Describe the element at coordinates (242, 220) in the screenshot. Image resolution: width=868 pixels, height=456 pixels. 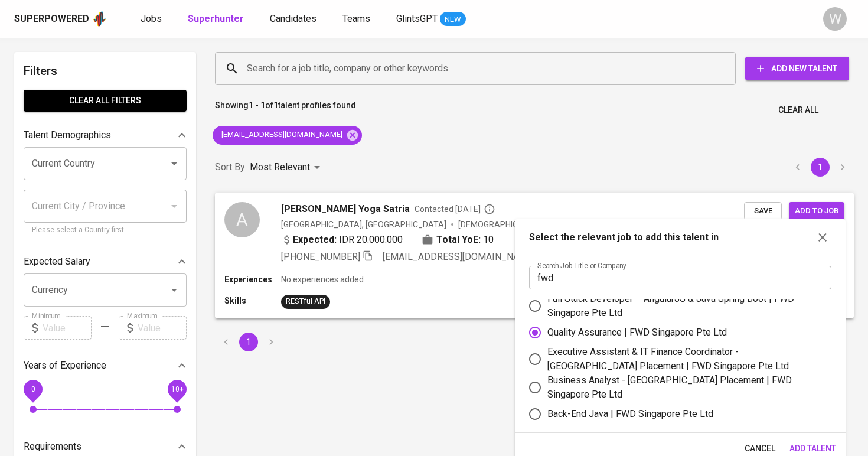
I see `div: A` at that location.